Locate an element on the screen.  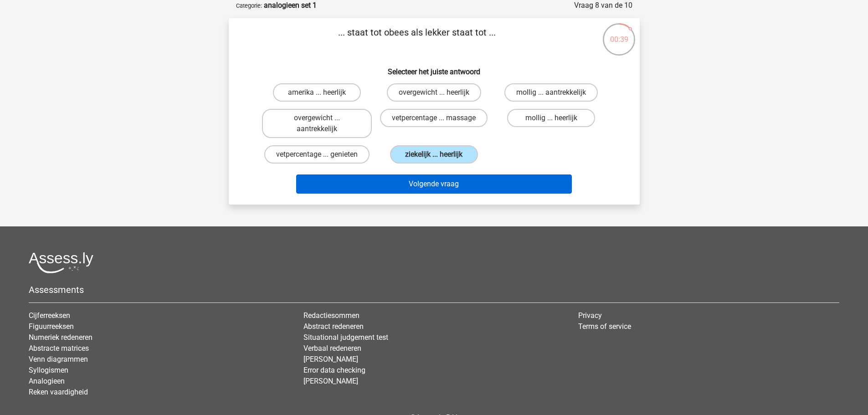
a: Abstract redeneren is located at coordinates (334, 326).